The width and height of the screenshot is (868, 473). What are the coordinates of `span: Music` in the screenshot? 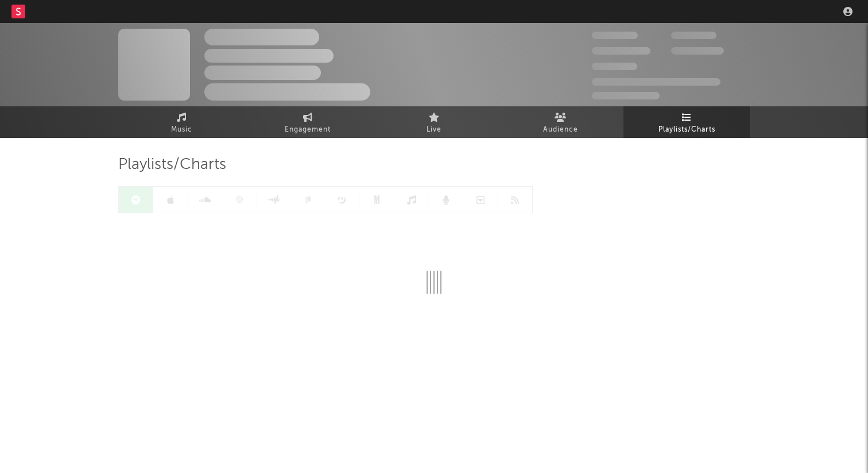 It's located at (181, 130).